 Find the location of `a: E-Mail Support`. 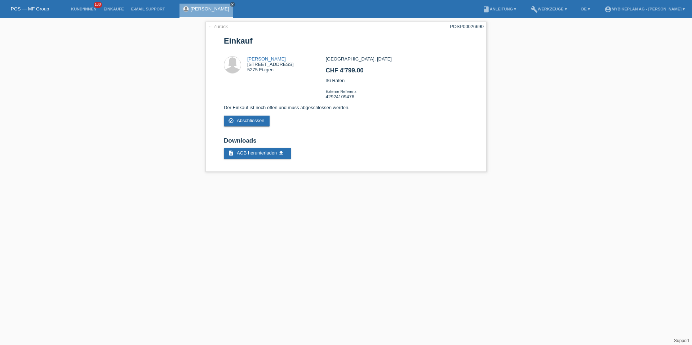

a: E-Mail Support is located at coordinates (148, 9).